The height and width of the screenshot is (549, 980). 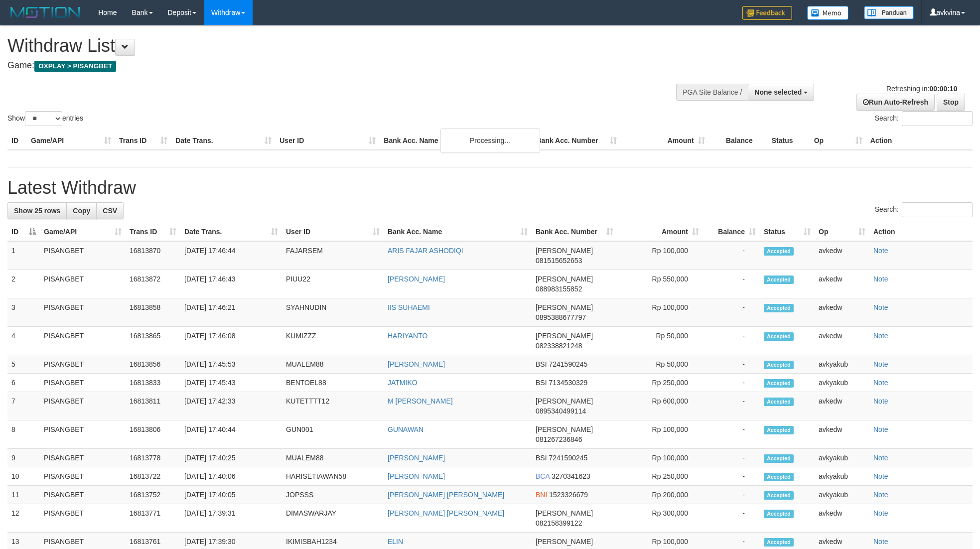 What do you see at coordinates (326, 46) in the screenshot?
I see `h1: Withdraw List` at bounding box center [326, 46].